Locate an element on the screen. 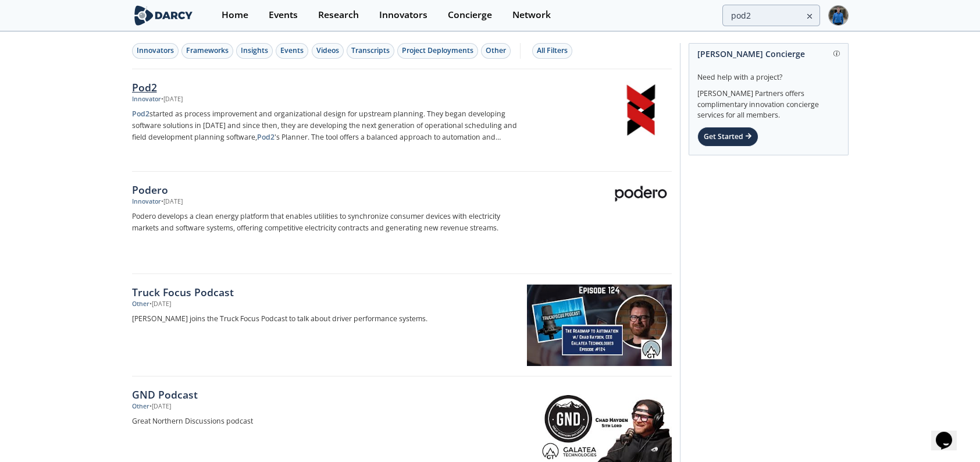 Image resolution: width=980 pixels, height=462 pixels. div: Pod2 is located at coordinates (325, 87).